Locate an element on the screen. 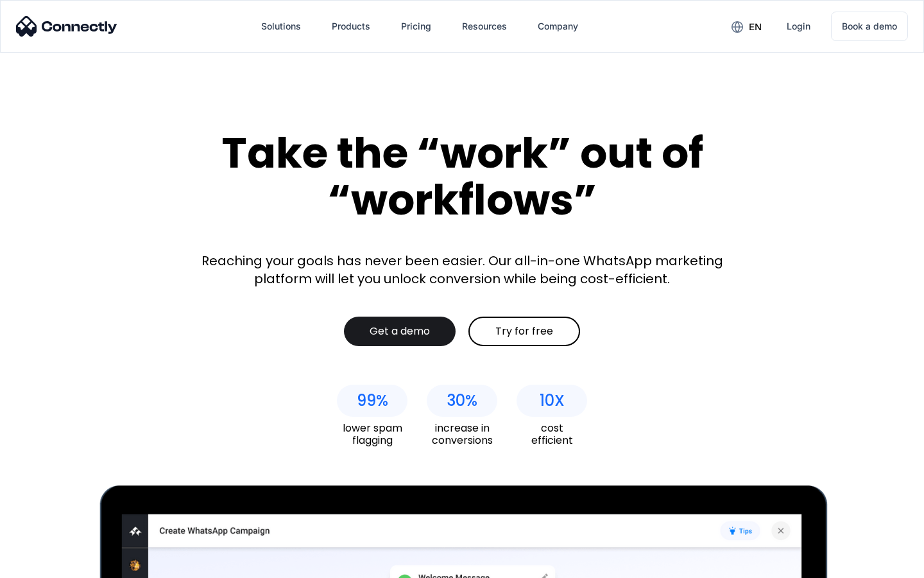 This screenshot has height=578, width=924. ul: Language list is located at coordinates (52, 564).